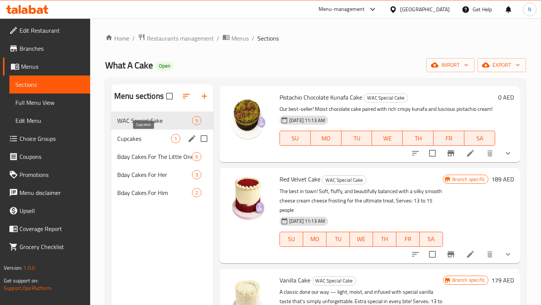 This screenshot has height=305, width=541. I want to click on span: Bday Cakes For Her, so click(154, 175).